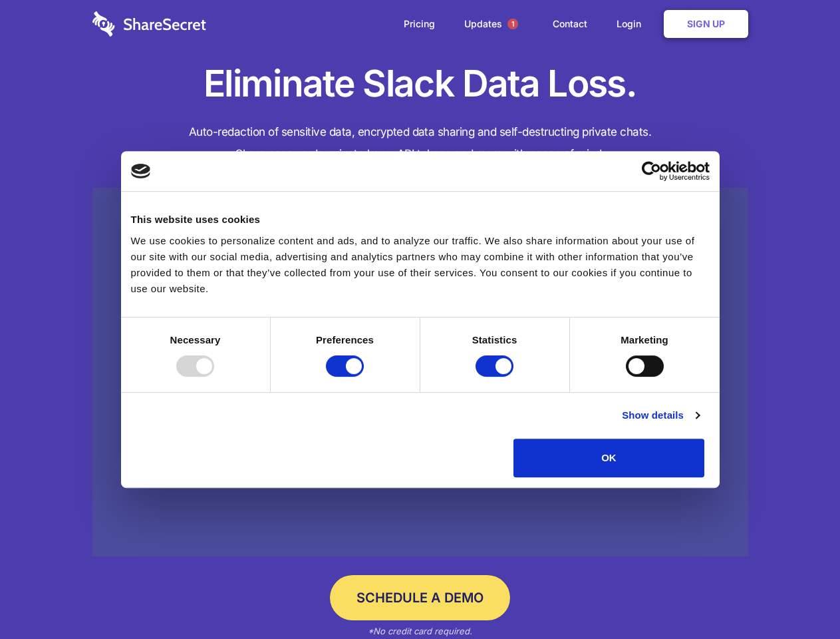 The height and width of the screenshot is (639, 840). I want to click on em: *No credit card required., so click(420, 630).